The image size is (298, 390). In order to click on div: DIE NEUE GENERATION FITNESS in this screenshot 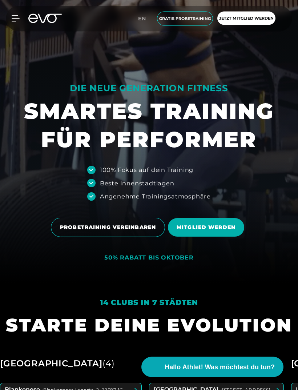, I will do `click(149, 89)`.